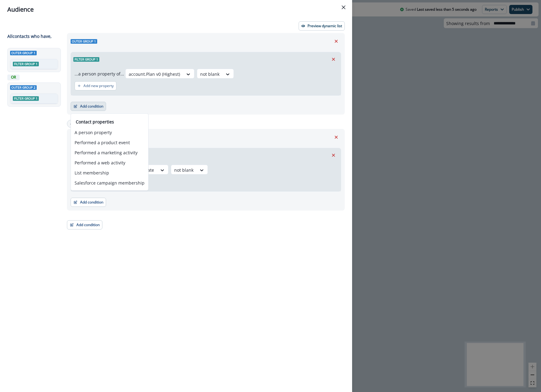 Image resolution: width=541 pixels, height=392 pixels. What do you see at coordinates (343, 7) in the screenshot?
I see `button: Close` at bounding box center [343, 7].